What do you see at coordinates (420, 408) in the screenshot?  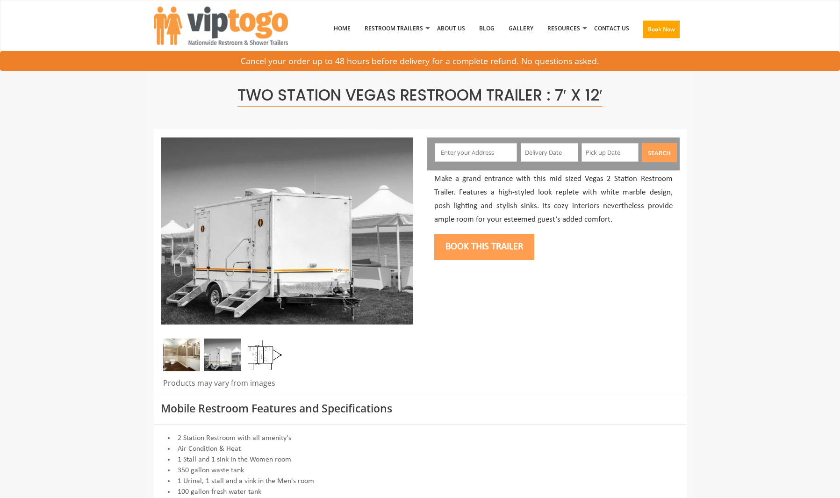 I see `h3: Mobile Restroom Features and Specifications` at bounding box center [420, 408].